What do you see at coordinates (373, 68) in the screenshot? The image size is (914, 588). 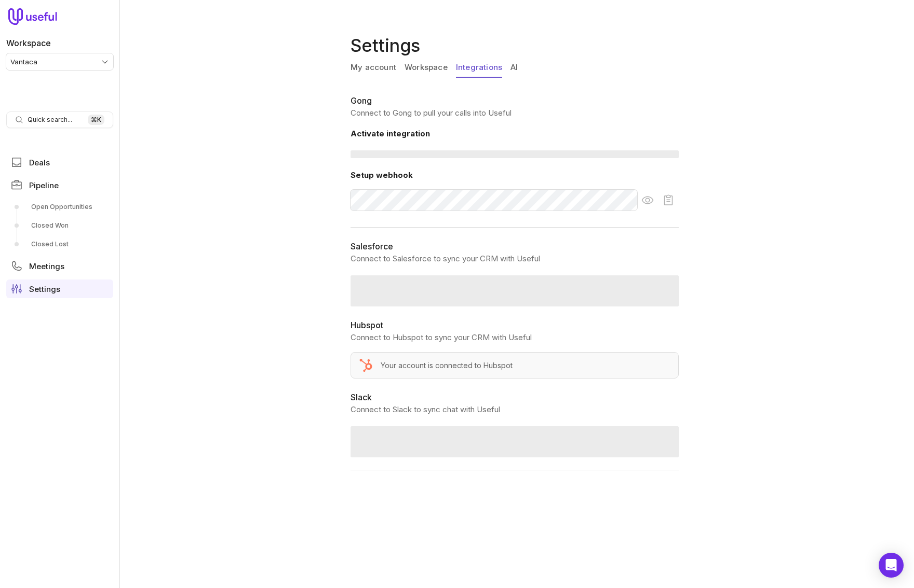 I see `a: My account` at bounding box center [373, 68].